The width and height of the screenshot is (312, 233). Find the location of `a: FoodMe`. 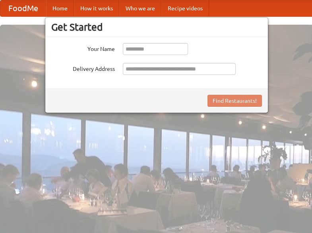

a: FoodMe is located at coordinates (23, 8).